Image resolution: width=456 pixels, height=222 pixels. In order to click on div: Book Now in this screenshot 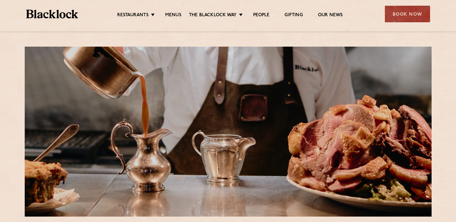, I will do `click(407, 14)`.